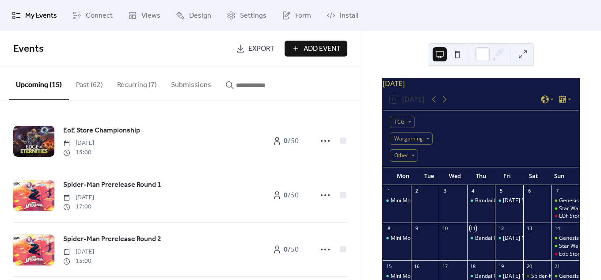 This screenshot has width=601, height=280. What do you see at coordinates (533, 176) in the screenshot?
I see `div: Sat` at bounding box center [533, 176].